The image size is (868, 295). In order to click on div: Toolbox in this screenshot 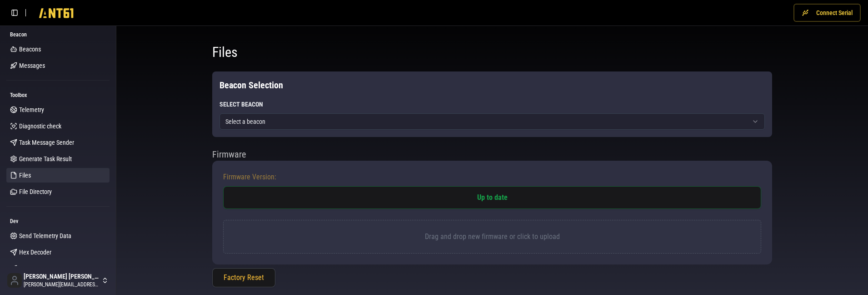, I will do `click(58, 95)`.